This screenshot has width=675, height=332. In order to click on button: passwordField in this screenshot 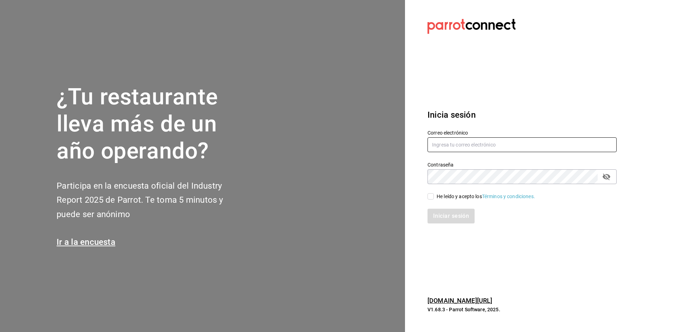, I will do `click(607, 177)`.